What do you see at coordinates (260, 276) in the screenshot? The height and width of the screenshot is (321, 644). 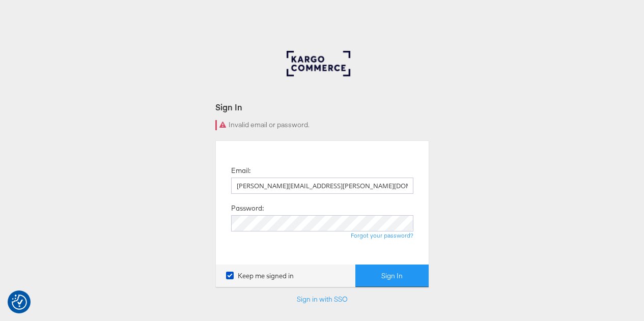 I see `label: Keep me signed in` at bounding box center [260, 276].